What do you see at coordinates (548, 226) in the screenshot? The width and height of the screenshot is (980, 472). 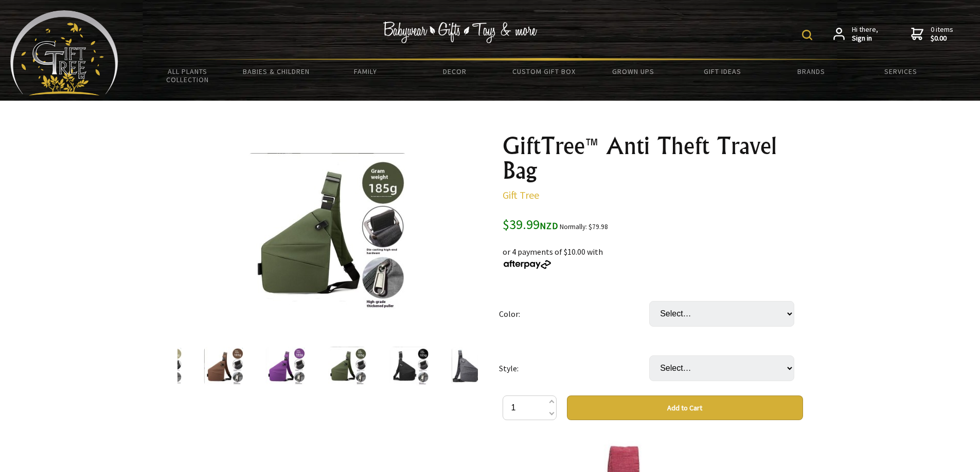 I see `span: NZD` at bounding box center [548, 226].